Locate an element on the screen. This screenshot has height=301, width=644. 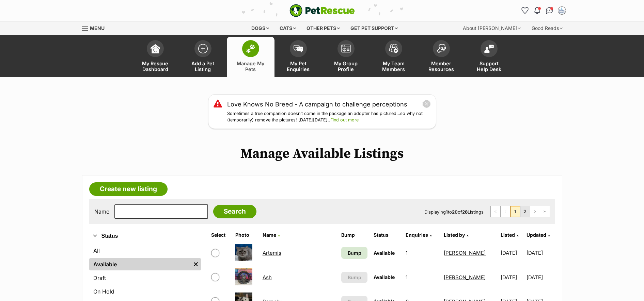
a: Last page is located at coordinates (545, 212).